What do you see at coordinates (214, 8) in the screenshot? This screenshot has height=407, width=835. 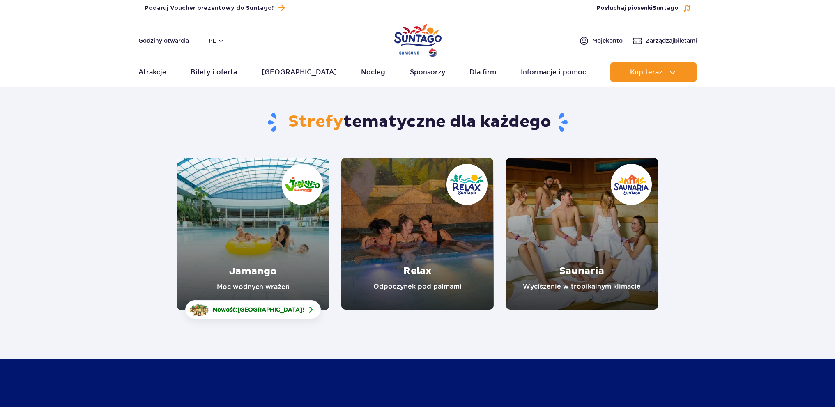 I see `a: Podaruj Voucher prezentowy do Suntago!` at bounding box center [214, 8].